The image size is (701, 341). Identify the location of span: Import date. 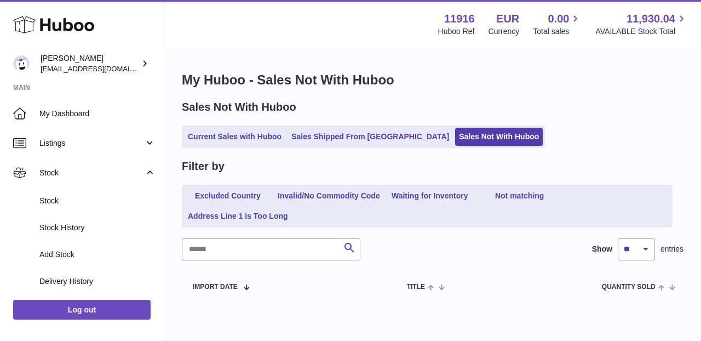
(215, 286).